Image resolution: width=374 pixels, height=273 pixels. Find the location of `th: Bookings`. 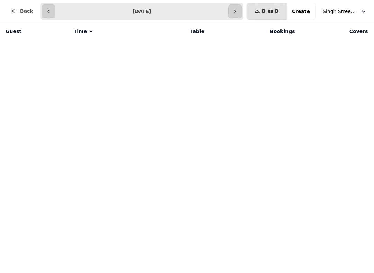

th: Bookings is located at coordinates (253, 31).